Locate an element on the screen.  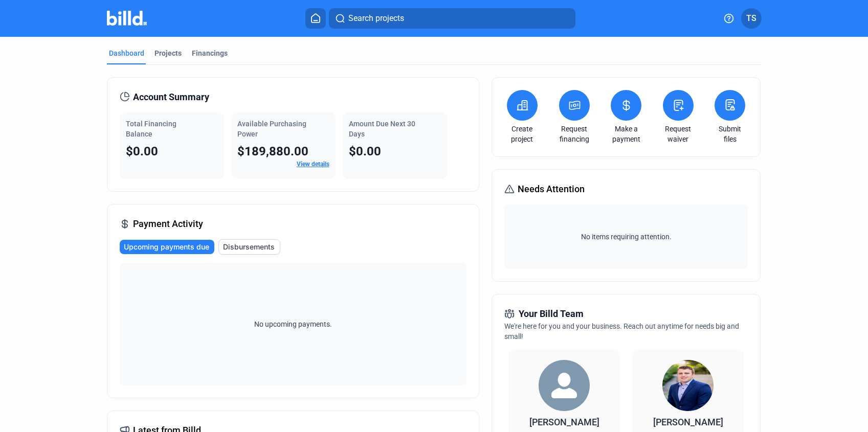
button: Search projects is located at coordinates (452, 18).